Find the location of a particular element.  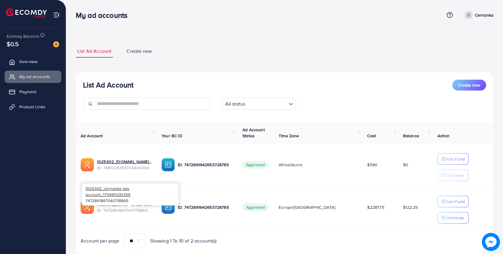

span: Action is located at coordinates (444, 136).